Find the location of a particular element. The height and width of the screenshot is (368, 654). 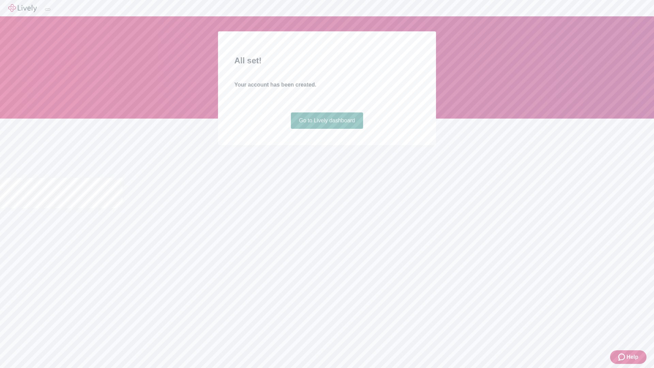

a: Go to Lively dashboard is located at coordinates (327, 121).